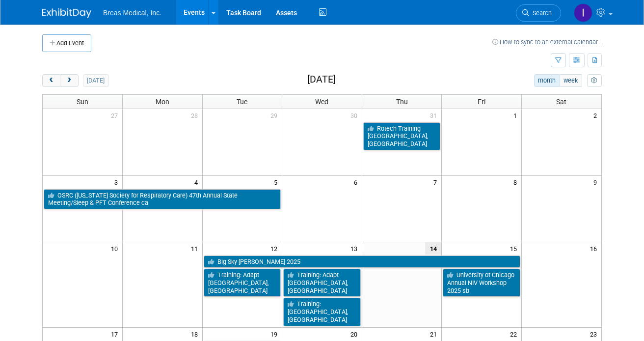 Image resolution: width=644 pixels, height=341 pixels. I want to click on button: week, so click(571, 81).